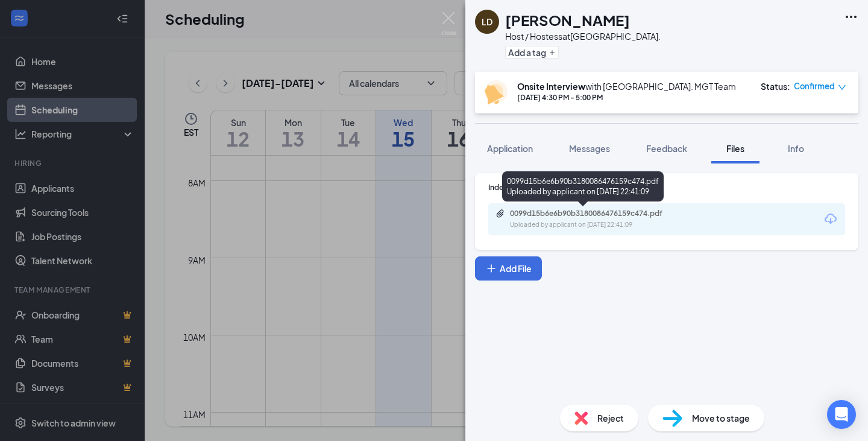 The width and height of the screenshot is (868, 441). What do you see at coordinates (500, 214) in the screenshot?
I see `svg: Paperclip` at bounding box center [500, 214].